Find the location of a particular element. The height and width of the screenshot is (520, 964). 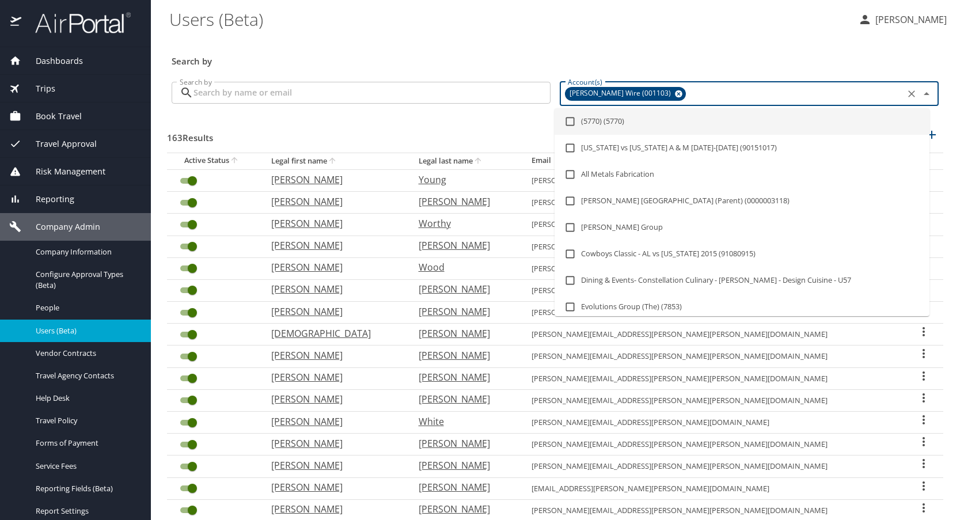

button: Close is located at coordinates (927, 94).